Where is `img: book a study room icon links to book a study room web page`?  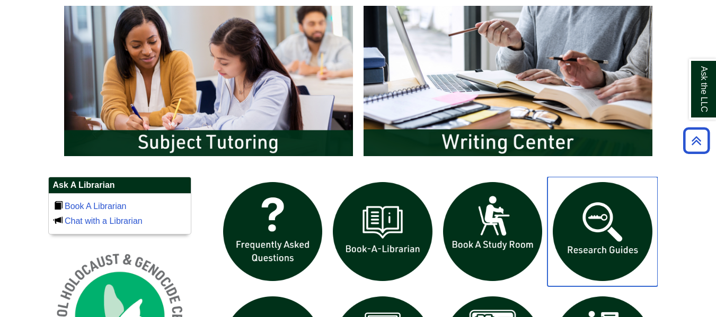 img: book a study room icon links to book a study room web page is located at coordinates (493, 232).